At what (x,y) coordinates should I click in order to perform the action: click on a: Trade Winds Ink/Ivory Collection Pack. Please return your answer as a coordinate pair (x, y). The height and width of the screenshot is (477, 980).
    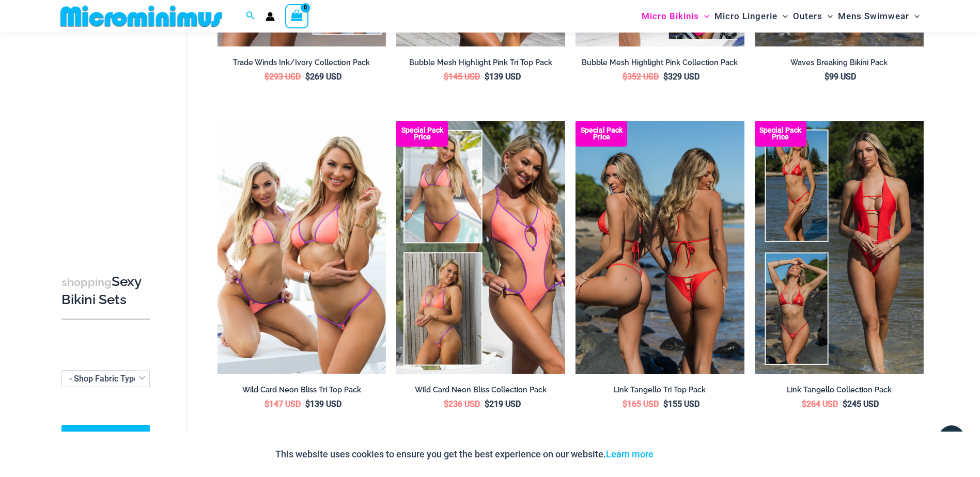
    Looking at the image, I should click on (302, 64).